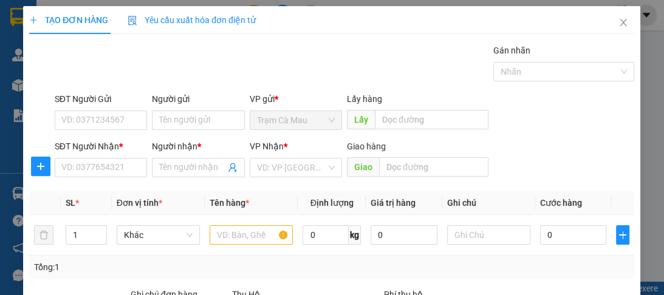  What do you see at coordinates (44, 235) in the screenshot?
I see `button: delete` at bounding box center [44, 235].